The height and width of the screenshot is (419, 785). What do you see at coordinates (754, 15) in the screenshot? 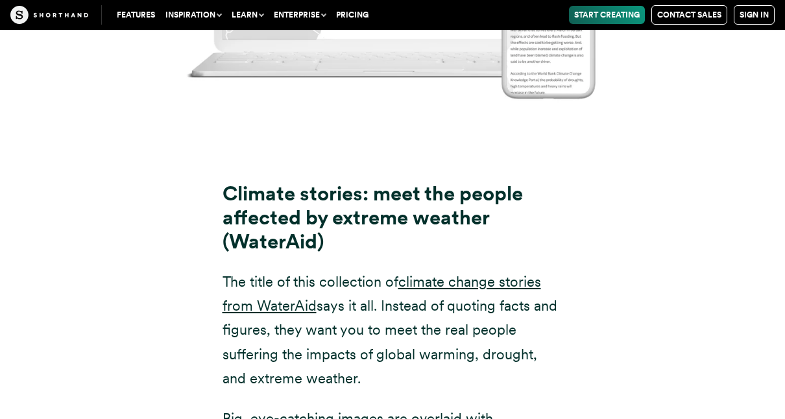
I see `a: Sign in` at bounding box center [754, 15].